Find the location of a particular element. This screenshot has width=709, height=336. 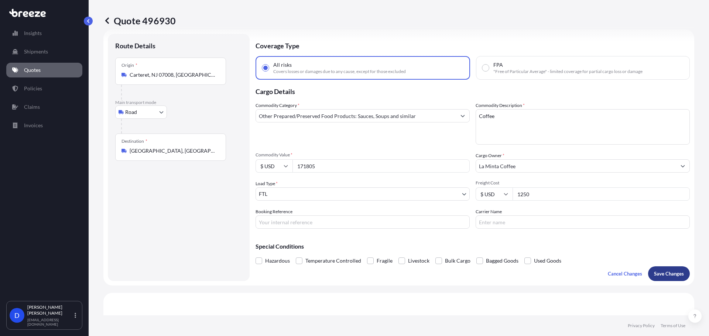

input: Origin is located at coordinates (173, 75).